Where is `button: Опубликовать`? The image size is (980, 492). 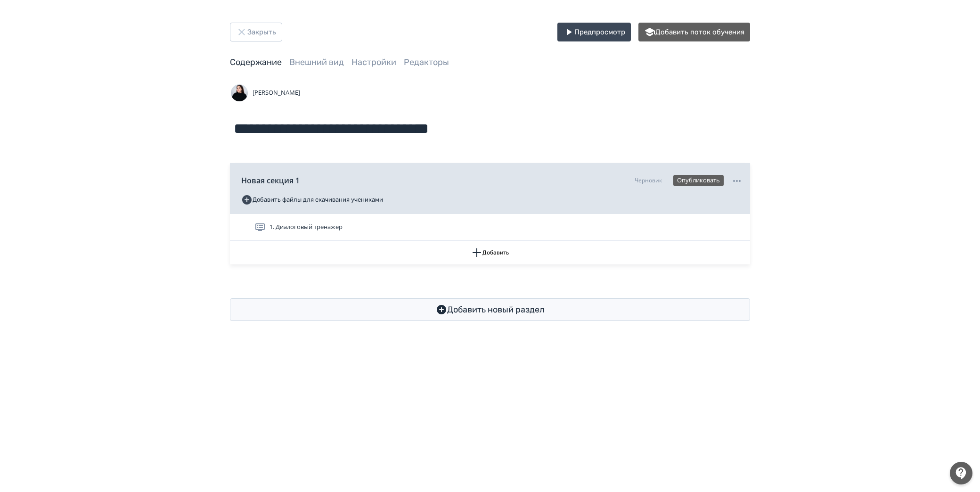 button: Опубликовать is located at coordinates (698, 181).